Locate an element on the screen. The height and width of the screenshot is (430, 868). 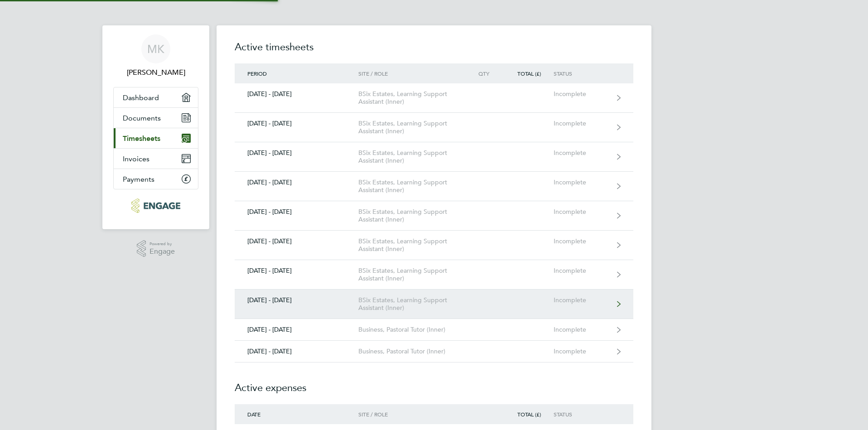
a: Go to home page is located at coordinates (156, 206).